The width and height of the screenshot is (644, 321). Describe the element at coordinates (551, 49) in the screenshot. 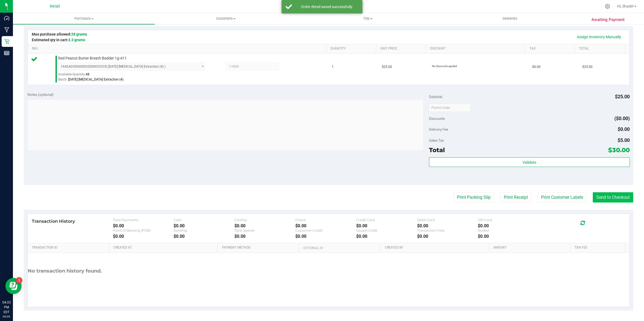

I see `a: Tax` at that location.